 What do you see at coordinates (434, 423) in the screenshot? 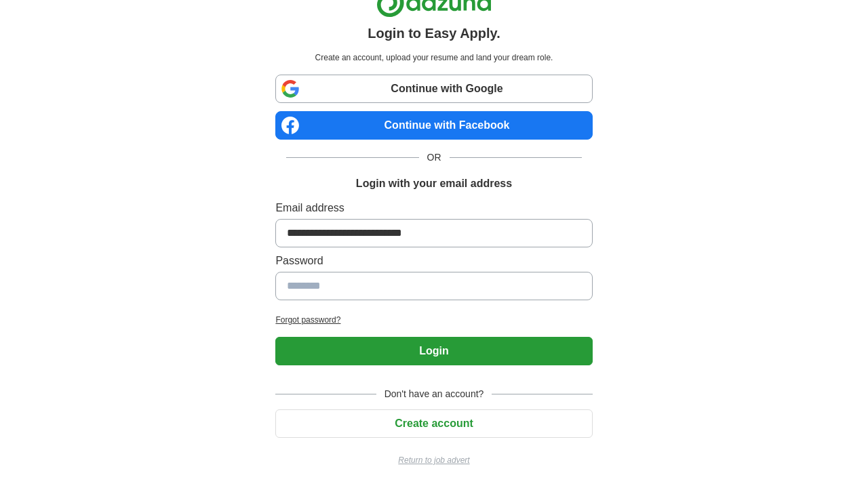
I see `a: Create account` at bounding box center [434, 423].